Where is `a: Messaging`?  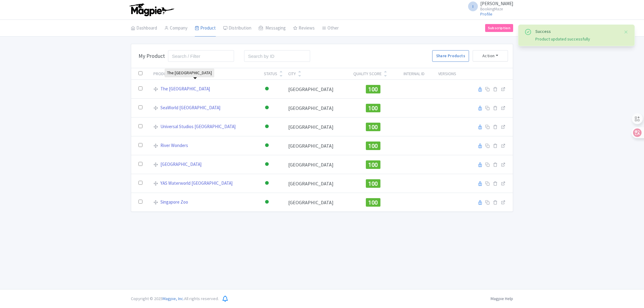
a: Messaging is located at coordinates (272, 28).